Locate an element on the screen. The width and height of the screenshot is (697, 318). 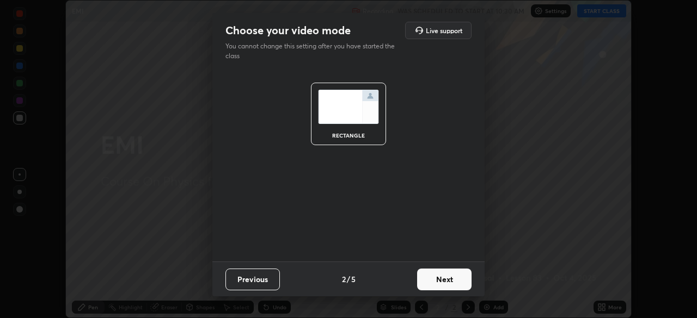
img: normalScreenIcon.ae25ed63.svg is located at coordinates (348, 107).